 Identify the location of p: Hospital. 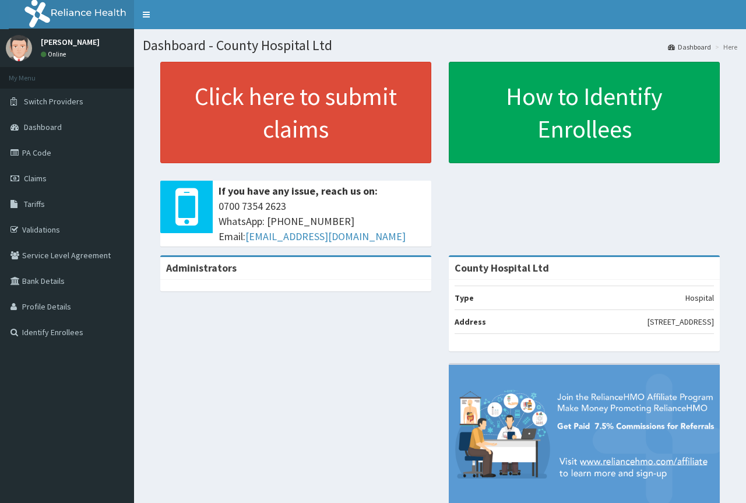
(699, 298).